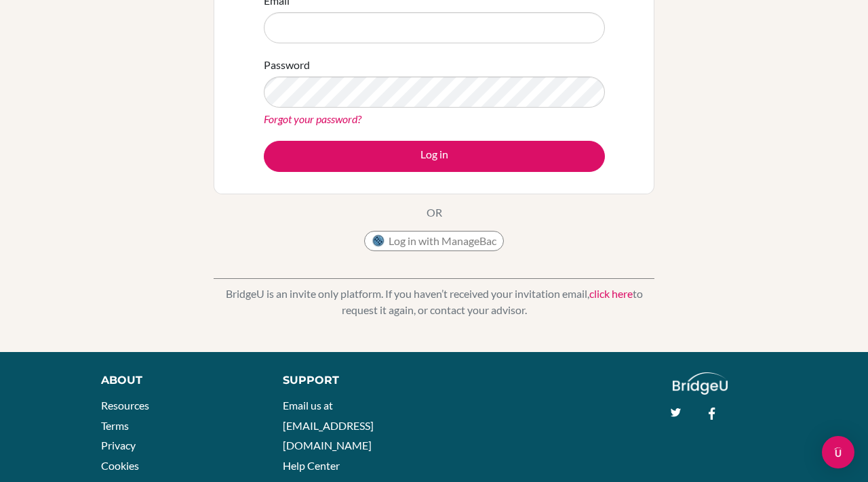 This screenshot has height=482, width=868. I want to click on label: Password, so click(287, 65).